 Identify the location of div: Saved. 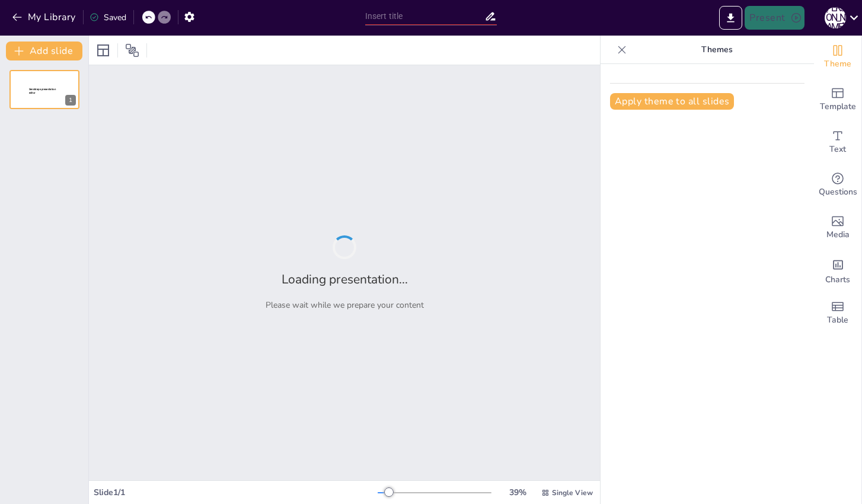
(108, 17).